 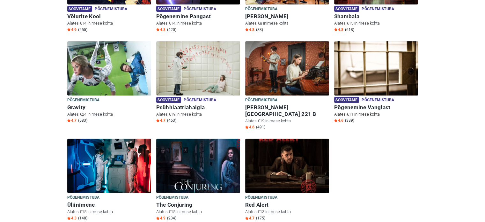 I want to click on a: Üliinimene Põgenemistuba Üliinimene Alates €15 inimese kohta Star4.3 (148), so click(x=109, y=180).